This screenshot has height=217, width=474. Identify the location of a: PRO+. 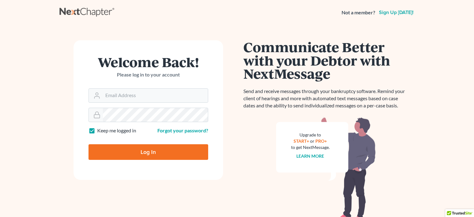
(321, 141).